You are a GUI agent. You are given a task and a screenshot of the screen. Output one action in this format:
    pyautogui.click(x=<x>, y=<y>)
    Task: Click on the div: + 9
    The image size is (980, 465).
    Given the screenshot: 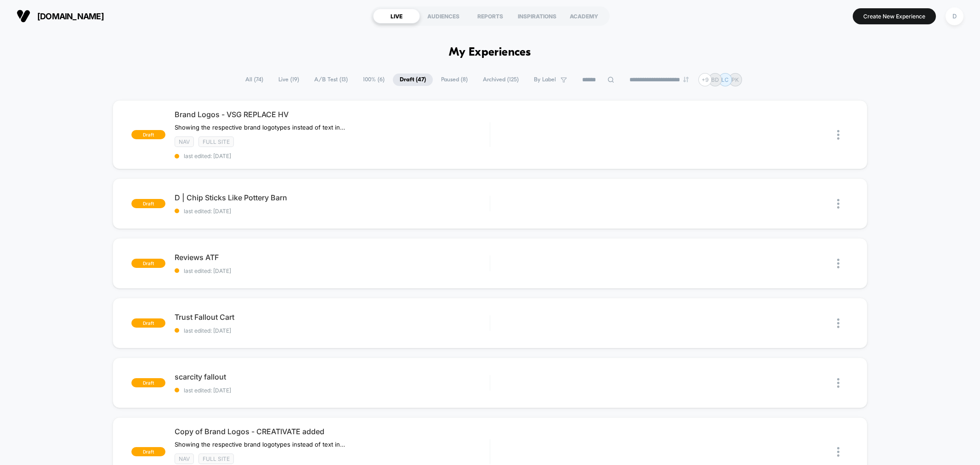 What is the action you would take?
    pyautogui.click(x=705, y=79)
    